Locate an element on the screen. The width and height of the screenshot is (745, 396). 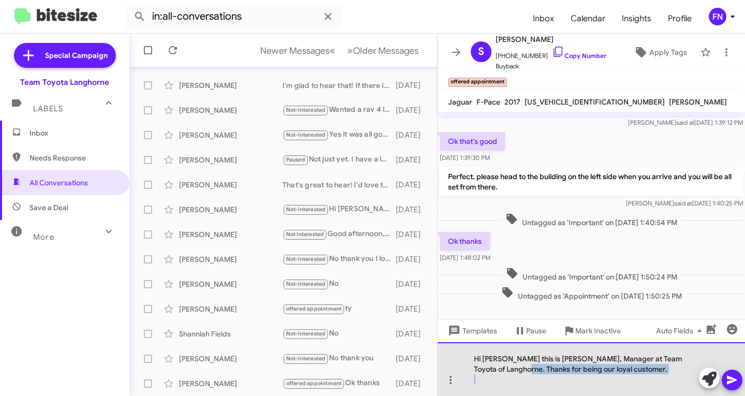
span: Older Messages is located at coordinates (386, 51).